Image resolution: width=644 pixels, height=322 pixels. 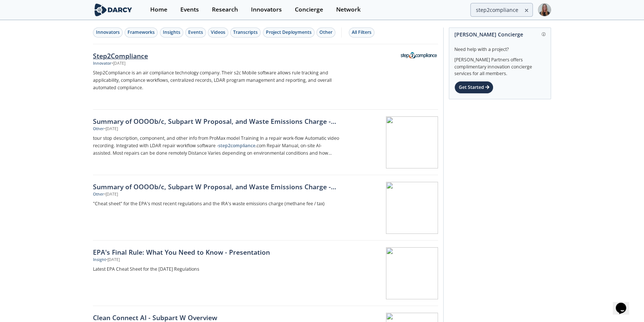 I want to click on div: Innovator, so click(x=102, y=64).